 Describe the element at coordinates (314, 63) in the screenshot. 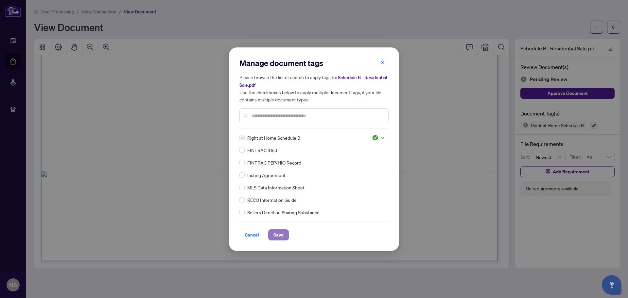

I see `h2: Manage document tags` at that location.